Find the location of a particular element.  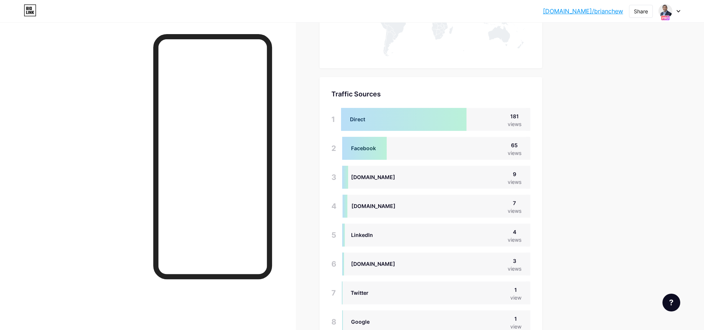

div: Google is located at coordinates (360, 322).